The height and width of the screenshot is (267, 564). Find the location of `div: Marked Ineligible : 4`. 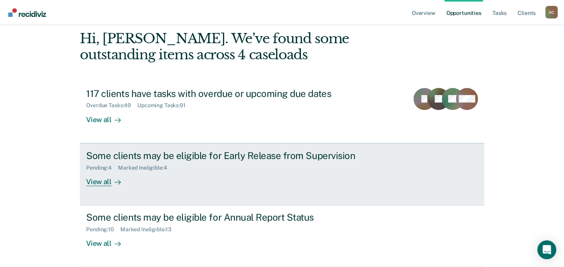

div: Marked Ineligible : 4 is located at coordinates (146, 168).